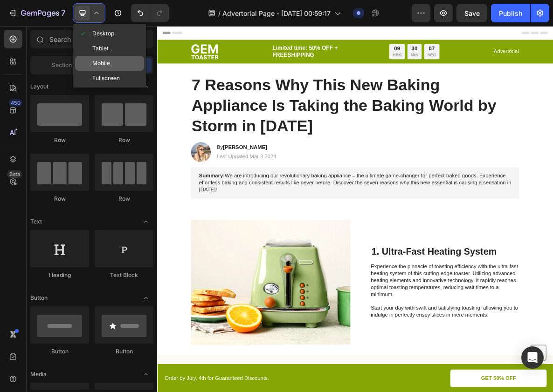 The image size is (553, 392). What do you see at coordinates (533, 357) in the screenshot?
I see `div: Open Intercom Messenger` at bounding box center [533, 357].